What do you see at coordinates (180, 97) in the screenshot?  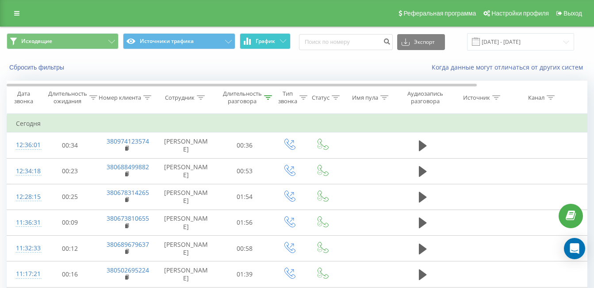 I see `div: Сотрудник` at bounding box center [180, 97].